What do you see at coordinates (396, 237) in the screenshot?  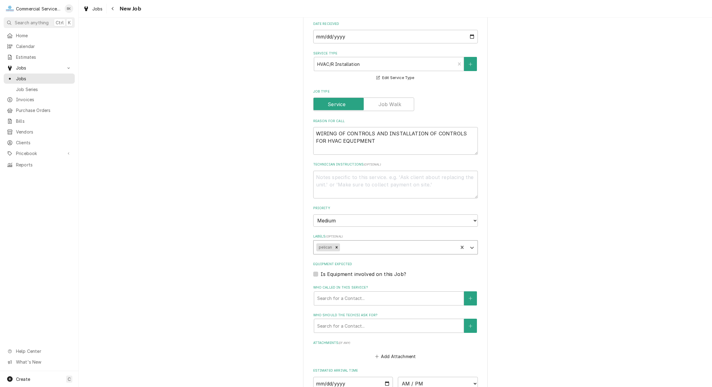 I see `label: Labels` at bounding box center [396, 237].